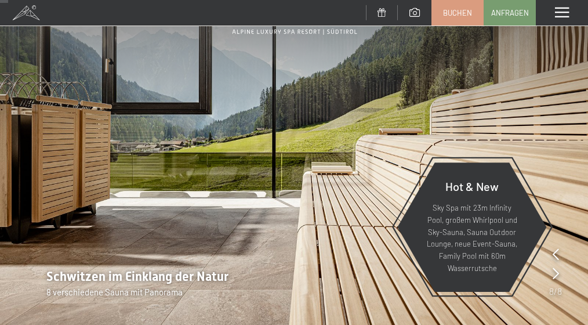  Describe the element at coordinates (510, 13) in the screenshot. I see `span: Anfragen` at that location.